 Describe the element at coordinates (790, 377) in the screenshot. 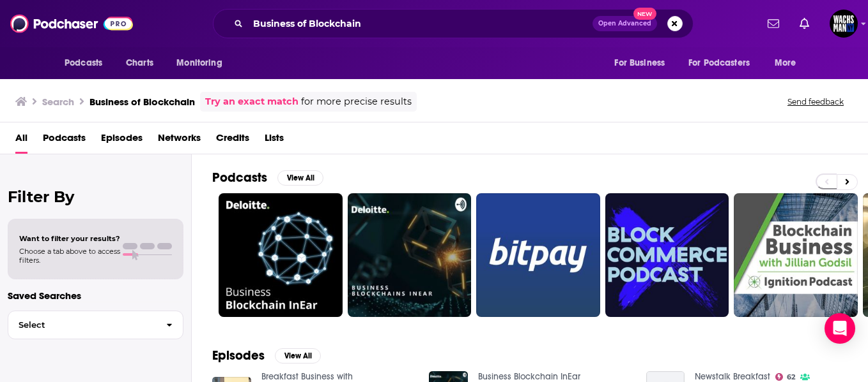

I see `span: 62` at that location.